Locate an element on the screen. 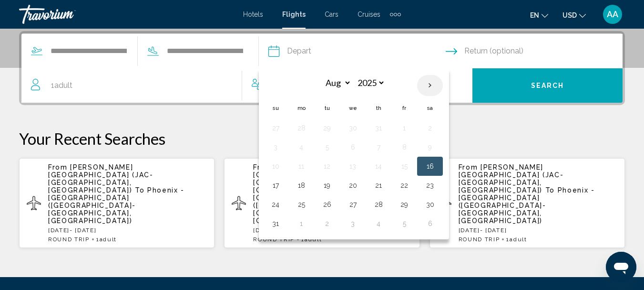 This screenshot has height=290, width=644. button: Next month is located at coordinates (430, 85).